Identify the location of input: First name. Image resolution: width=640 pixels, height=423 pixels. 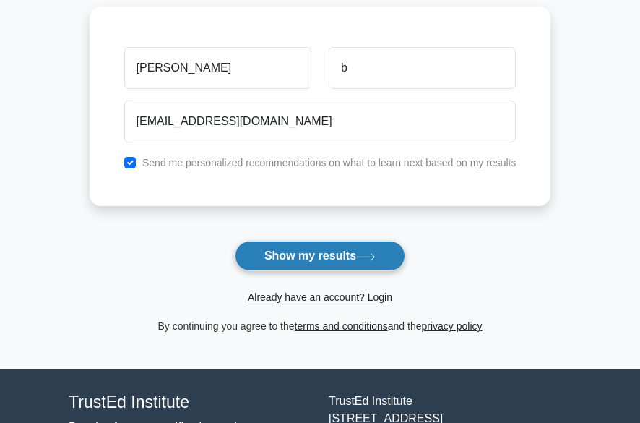
(218, 68).